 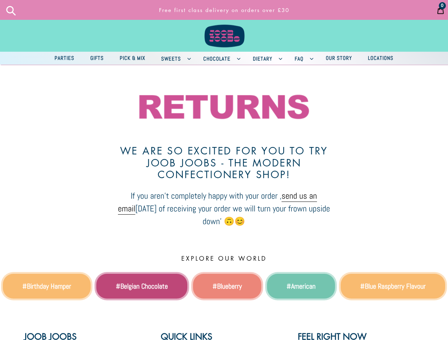 What do you see at coordinates (339, 58) in the screenshot?
I see `a: Our Story` at bounding box center [339, 58].